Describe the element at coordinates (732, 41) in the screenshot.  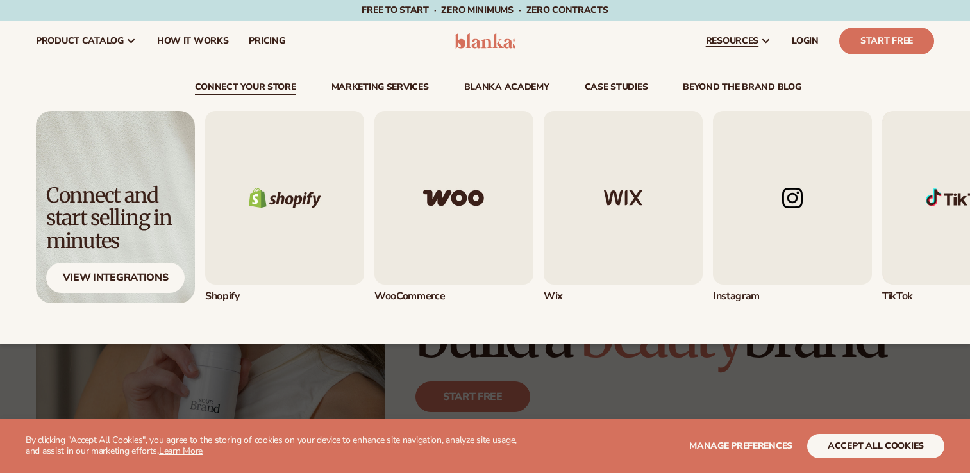
I see `span: resources` at that location.